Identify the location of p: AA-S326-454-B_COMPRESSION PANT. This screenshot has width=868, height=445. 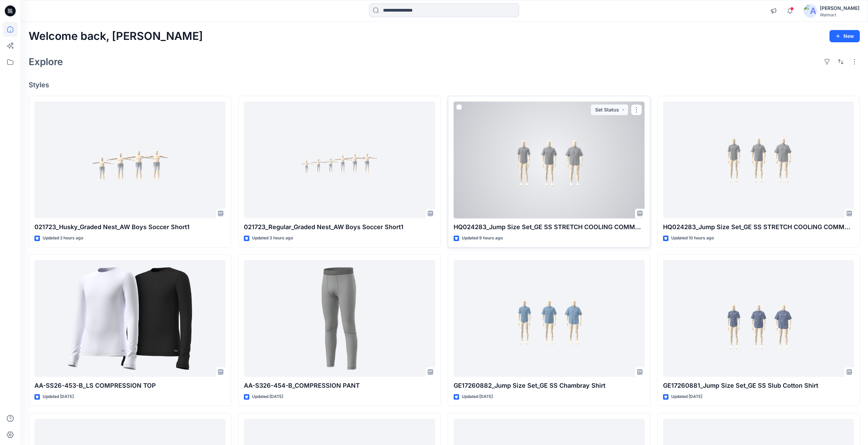
(339, 386).